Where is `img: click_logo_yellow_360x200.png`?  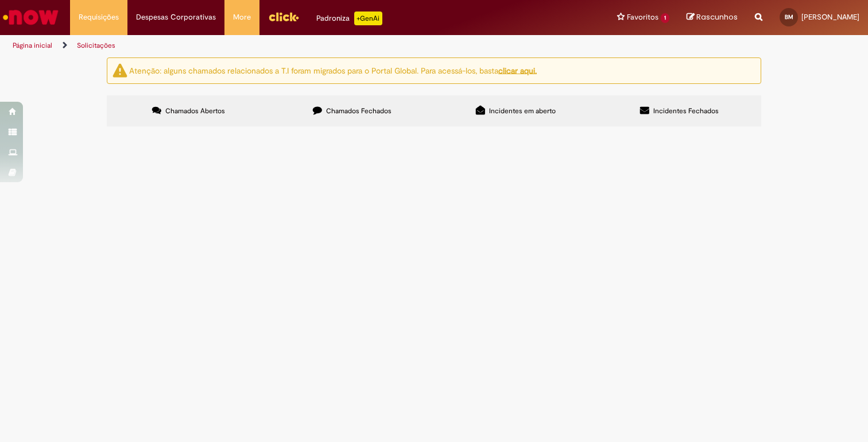 img: click_logo_yellow_360x200.png is located at coordinates (284, 17).